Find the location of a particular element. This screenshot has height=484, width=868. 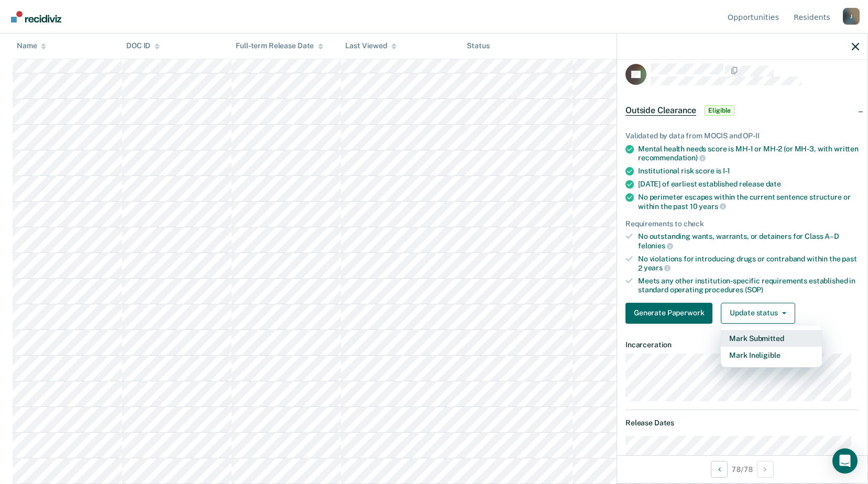

button: Next Opportunity is located at coordinates (766, 469).